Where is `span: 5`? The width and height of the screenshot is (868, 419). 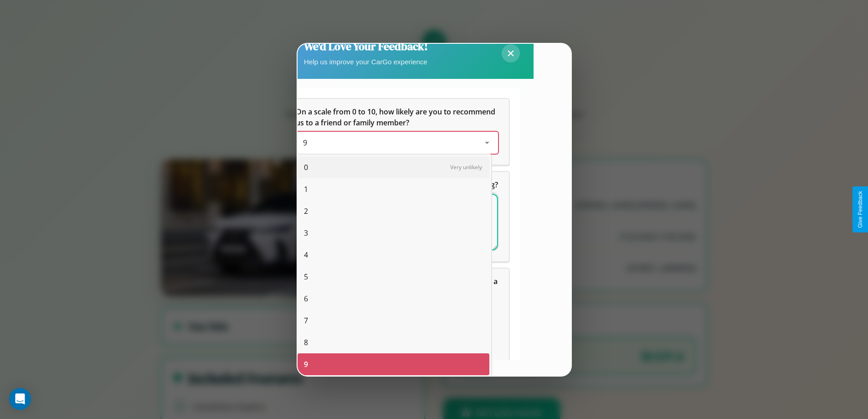
span: 5 is located at coordinates (305, 277).